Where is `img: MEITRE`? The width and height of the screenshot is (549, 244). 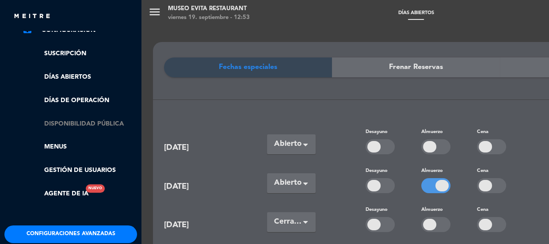
img: MEITRE is located at coordinates (32, 16).